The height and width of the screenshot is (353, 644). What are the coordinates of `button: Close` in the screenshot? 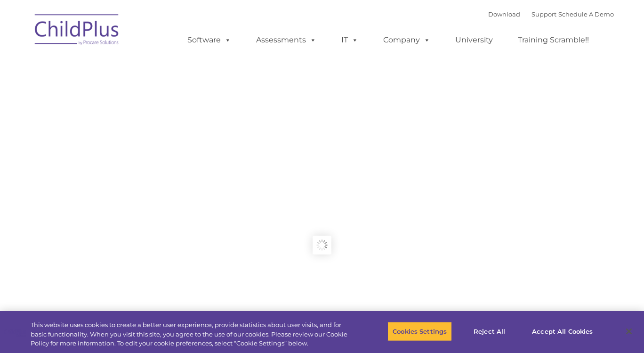 It's located at (629, 331).